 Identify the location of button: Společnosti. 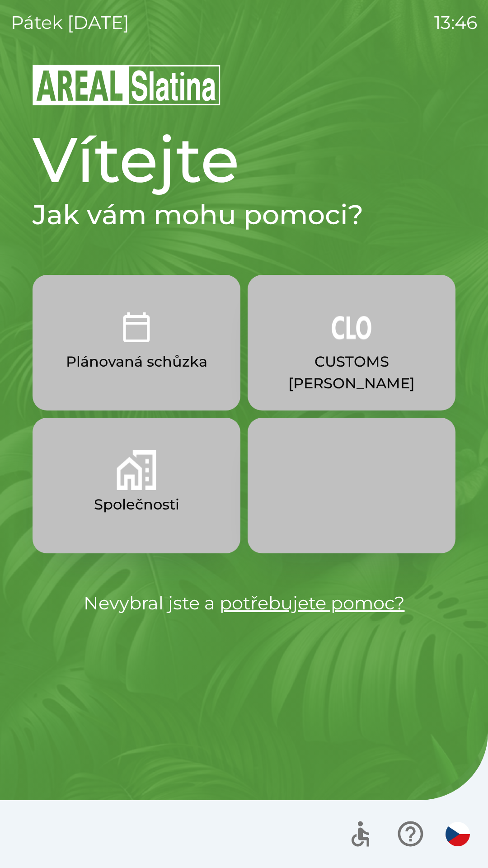
(136, 485).